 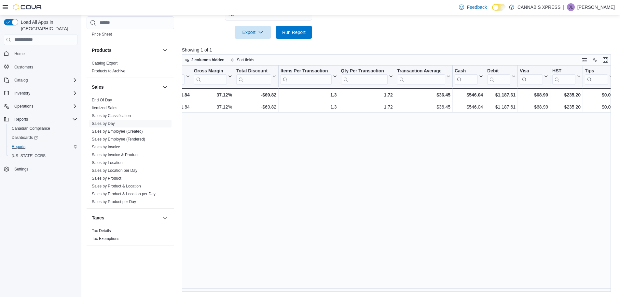 I want to click on span: Customers, so click(x=24, y=67).